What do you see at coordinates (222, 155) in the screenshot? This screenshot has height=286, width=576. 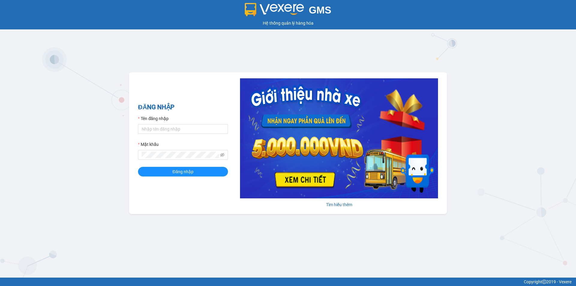 I see `span: eye-invisible` at bounding box center [222, 155].